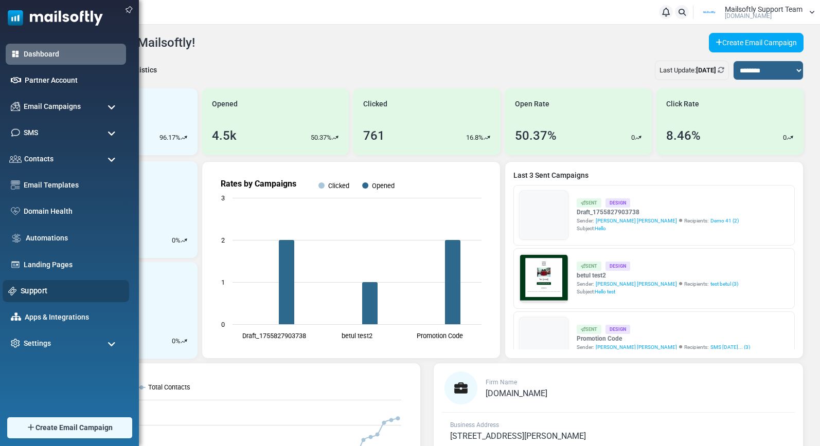  Describe the element at coordinates (657, 276) in the screenshot. I see `a: betul test2` at that location.